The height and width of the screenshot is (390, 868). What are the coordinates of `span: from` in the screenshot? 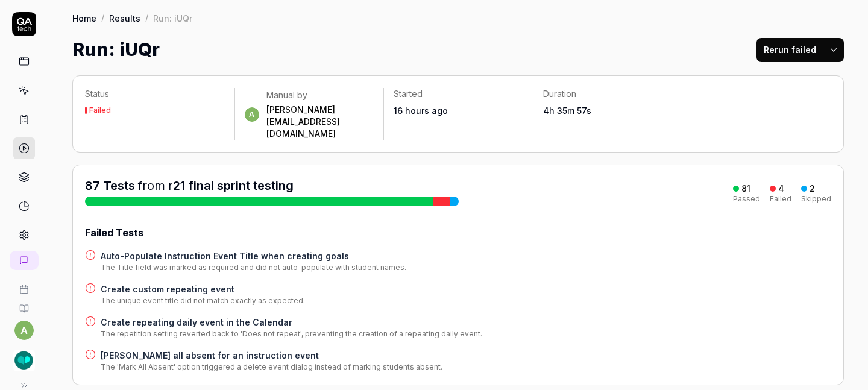 It's located at (151, 186).